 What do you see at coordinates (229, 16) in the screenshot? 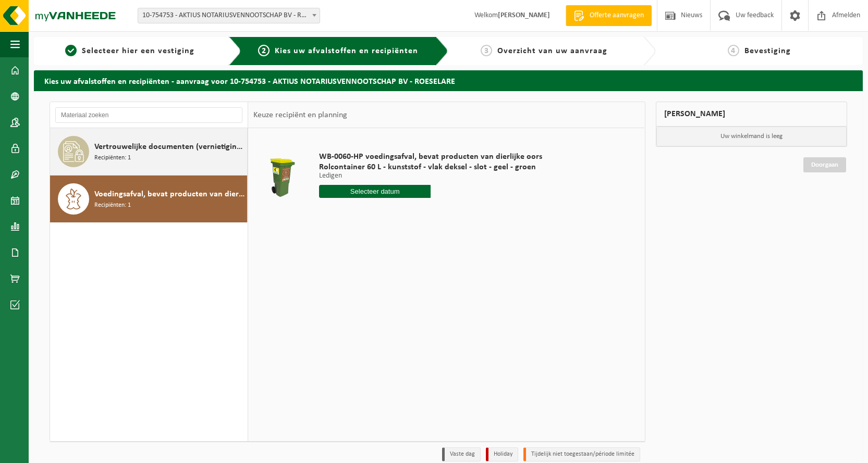
I see `span: 10-754753 - AKTIUS NOTARIUSVENNOOTSCHAP BV - ROESELARE` at bounding box center [229, 16].